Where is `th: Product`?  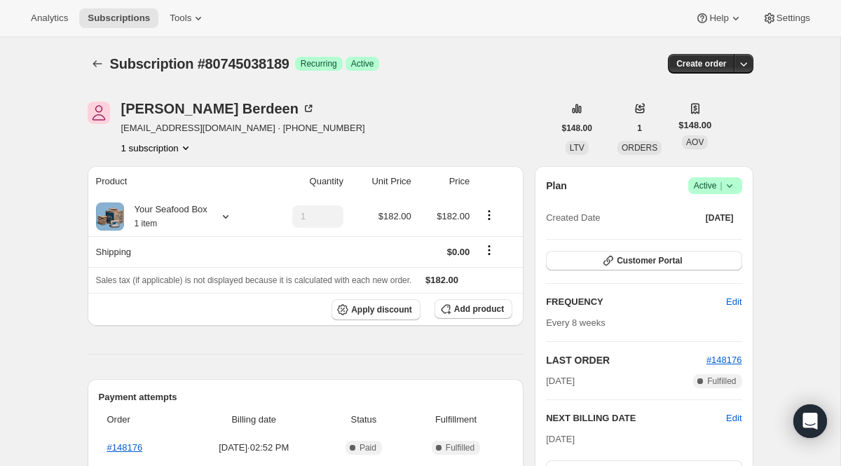 th: Product is located at coordinates (175, 182).